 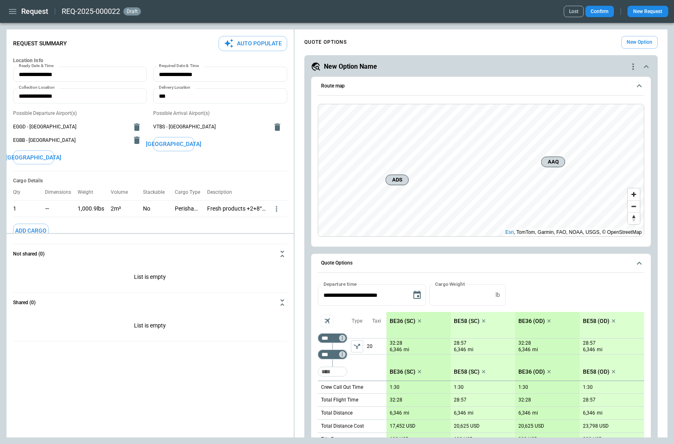 I want to click on p: Possible Arrival Airport(s), so click(x=220, y=113).